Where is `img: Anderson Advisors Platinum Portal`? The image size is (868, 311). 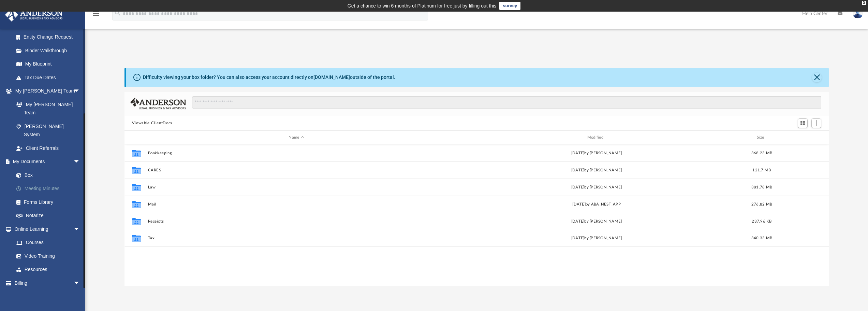 img: Anderson Advisors Platinum Portal is located at coordinates (34, 14).